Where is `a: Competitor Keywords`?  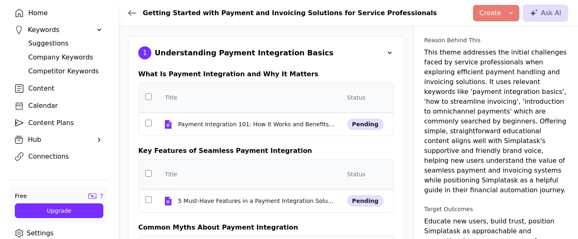
a: Competitor Keywords is located at coordinates (66, 71).